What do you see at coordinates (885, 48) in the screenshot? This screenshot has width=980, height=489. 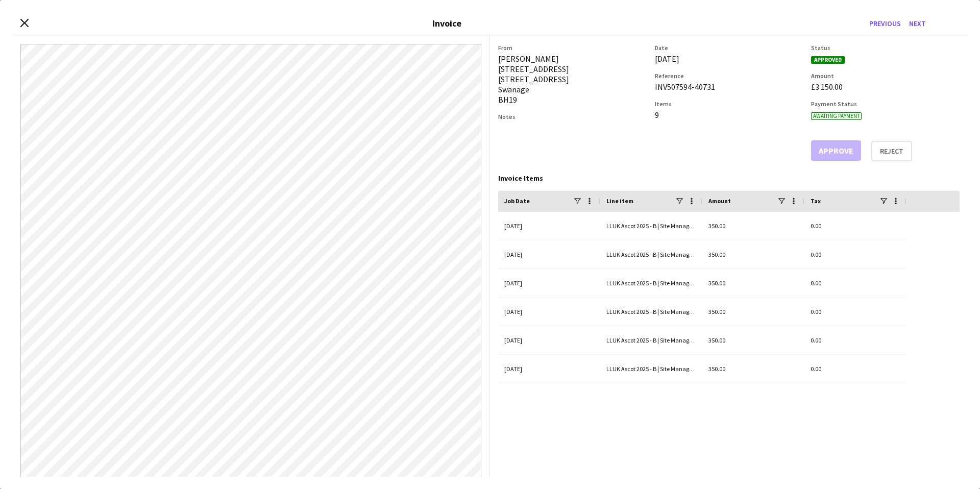 I see `h3: Status` at bounding box center [885, 48].